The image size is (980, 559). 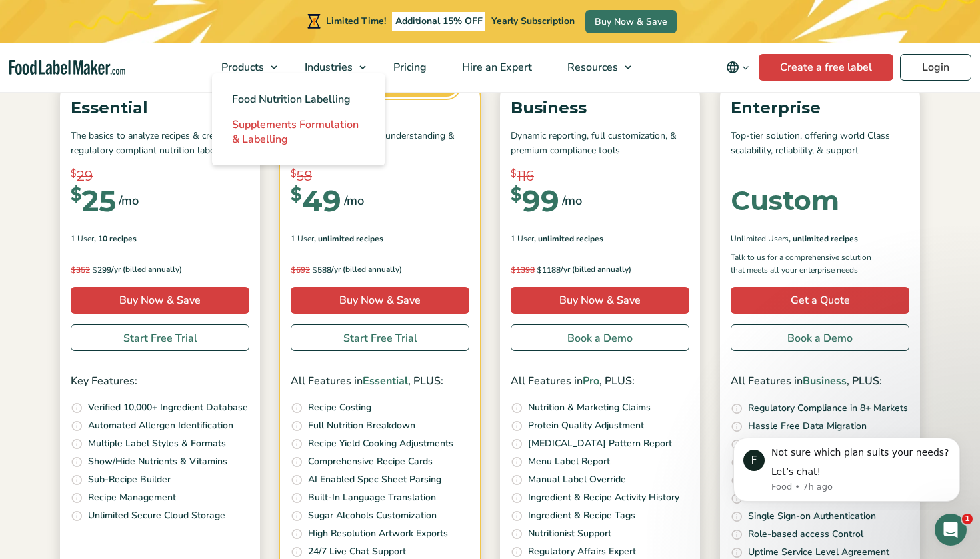 What do you see at coordinates (603, 498) in the screenshot?
I see `p: Ingredient & Recipe Activity History` at bounding box center [603, 498].